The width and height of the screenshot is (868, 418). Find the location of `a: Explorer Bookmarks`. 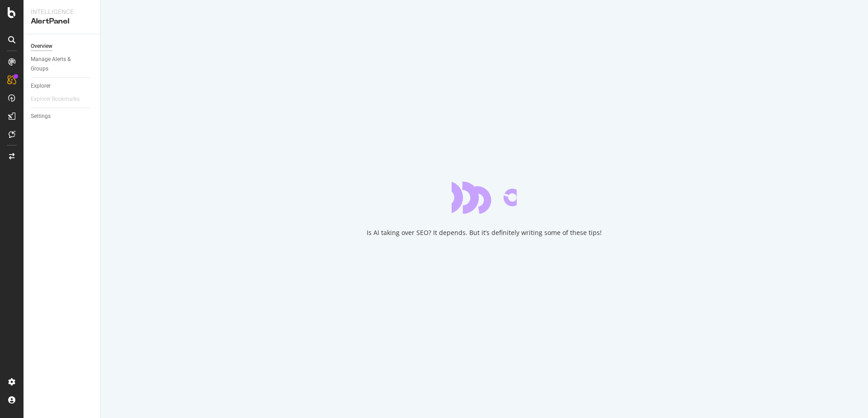

a: Explorer Bookmarks is located at coordinates (60, 99).